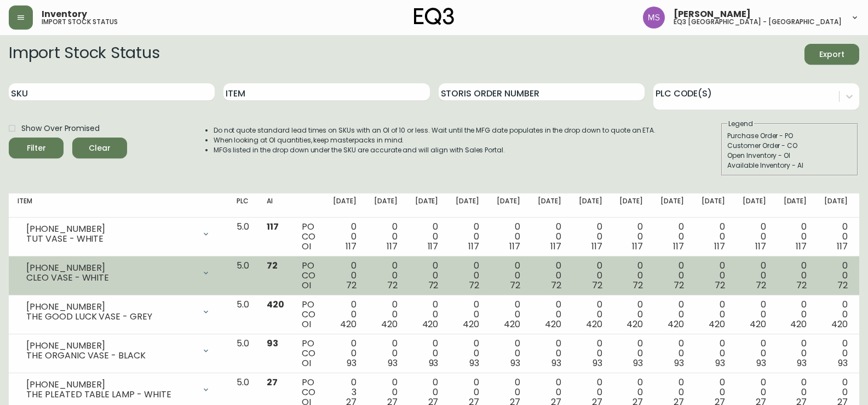 This screenshot has height=405, width=868. What do you see at coordinates (790, 166) in the screenshot?
I see `div: Available Inventory - AI` at bounding box center [790, 166].